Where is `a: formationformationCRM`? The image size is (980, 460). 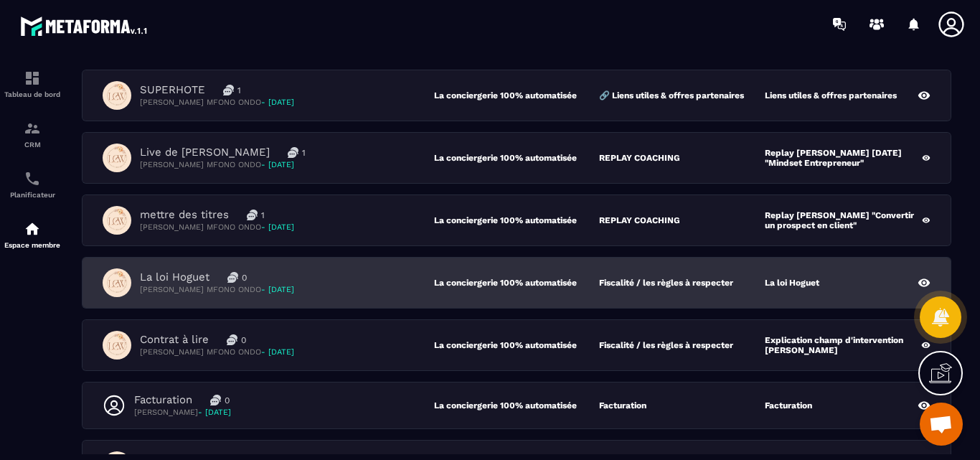 a: formationformationCRM is located at coordinates (33, 134).